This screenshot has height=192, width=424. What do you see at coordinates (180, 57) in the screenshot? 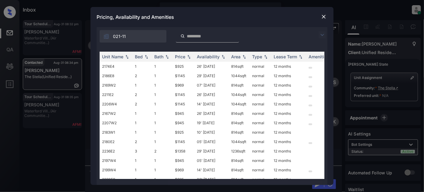
I see `div: Price` at bounding box center [180, 57].